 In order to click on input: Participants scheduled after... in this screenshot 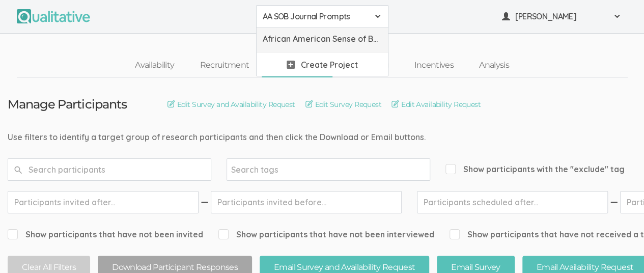, I will do `click(512, 202)`.